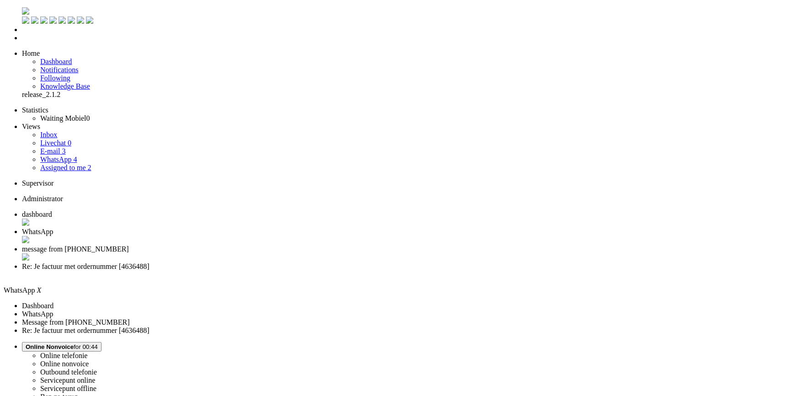 The width and height of the screenshot is (798, 396). Describe the element at coordinates (35, 20) in the screenshot. I see `img: ic_m_dashboard_white.svg` at that location.